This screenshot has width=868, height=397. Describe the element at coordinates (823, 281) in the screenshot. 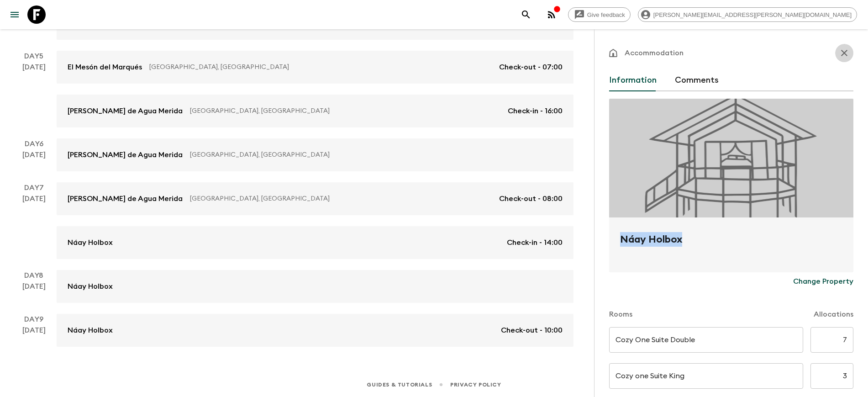

I see `p: Change Property` at that location.